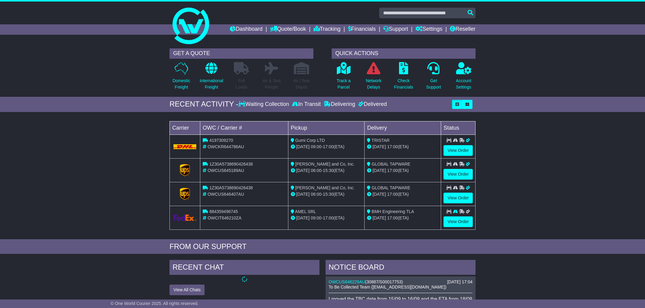 The height and width of the screenshot is (308, 645). What do you see at coordinates (347, 282) in the screenshot?
I see `a: OWCUS646229AU` at bounding box center [347, 282].